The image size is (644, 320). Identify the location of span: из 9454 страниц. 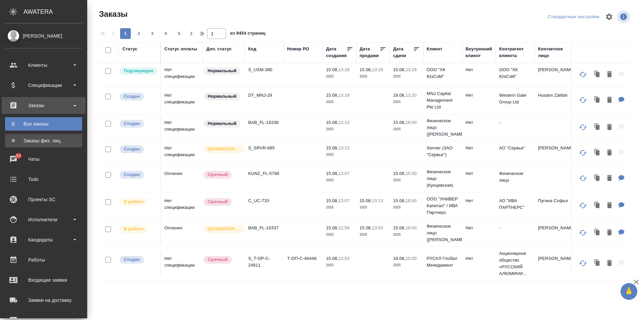
(248, 34).